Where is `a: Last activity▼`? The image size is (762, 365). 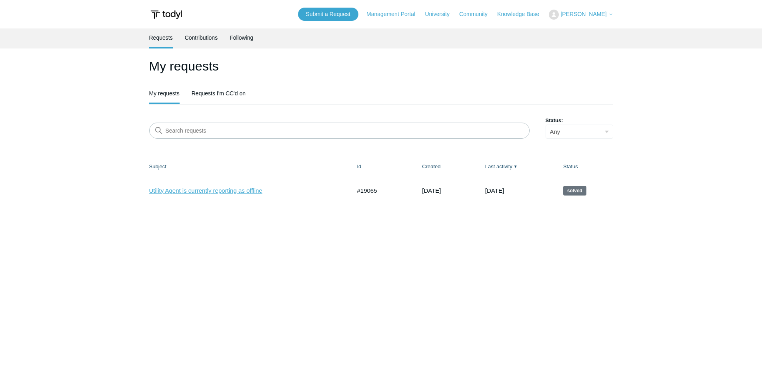
a: Last activity▼ is located at coordinates (499, 166).